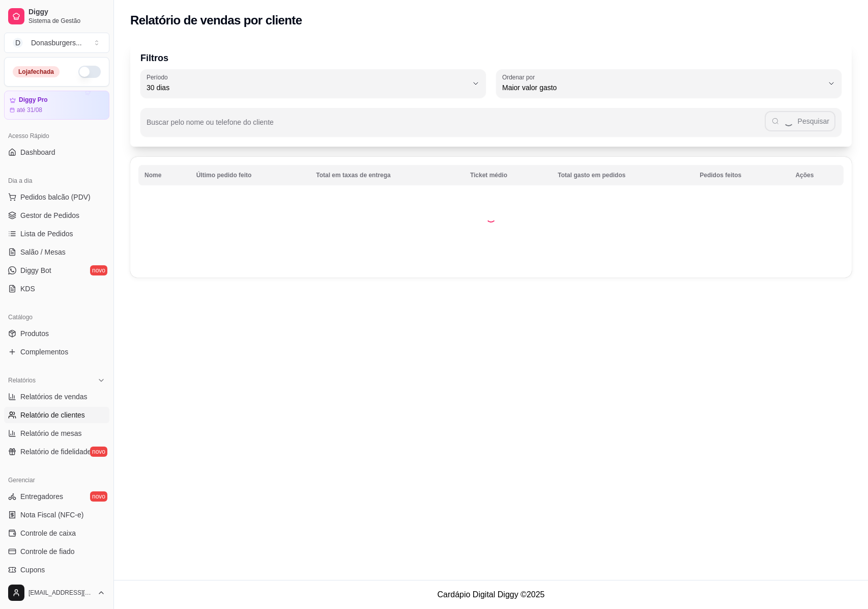 This screenshot has height=609, width=868. Describe the element at coordinates (90, 72) in the screenshot. I see `button: Alterar Status` at that location.